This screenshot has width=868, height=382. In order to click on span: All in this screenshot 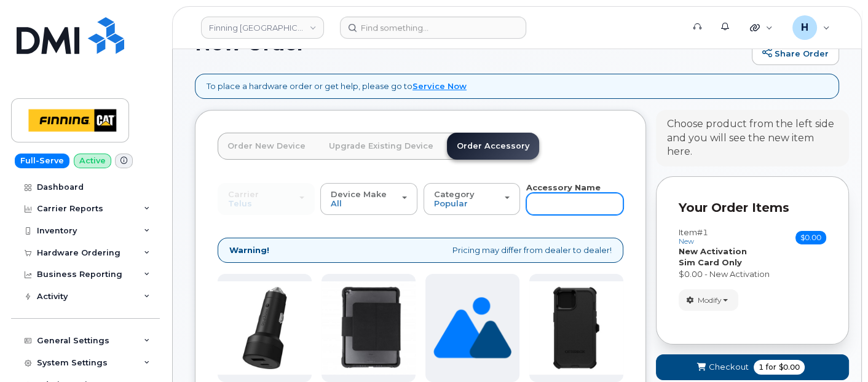, I will do `click(336, 203)`.